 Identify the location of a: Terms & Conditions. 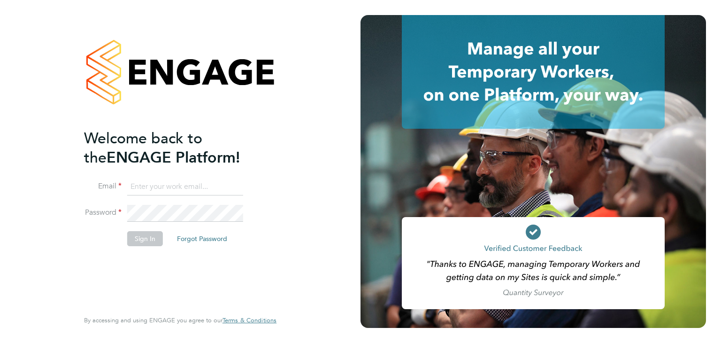
(249, 320).